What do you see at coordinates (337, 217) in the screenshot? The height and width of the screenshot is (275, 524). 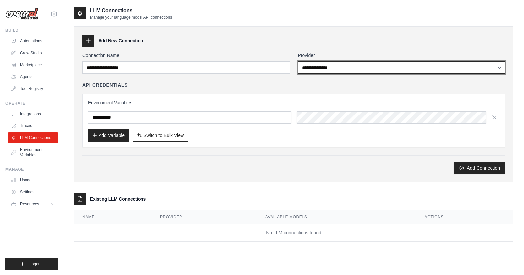 I see `th: Available Models` at bounding box center [337, 217].